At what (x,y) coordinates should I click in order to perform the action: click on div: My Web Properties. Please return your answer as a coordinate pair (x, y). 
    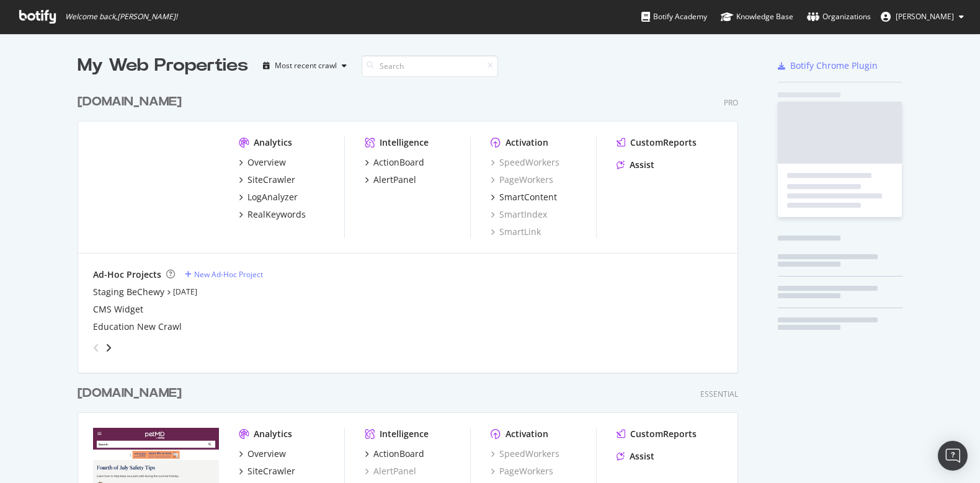
    Looking at the image, I should click on (163, 66).